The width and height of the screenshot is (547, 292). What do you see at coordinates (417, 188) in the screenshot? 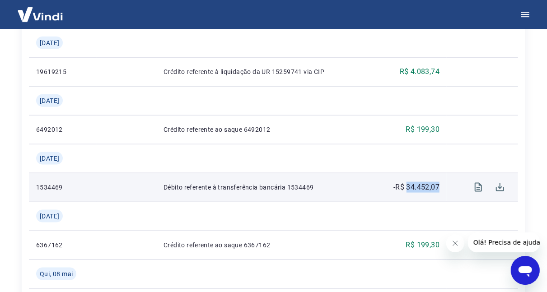
I see `p: -R$ 34.452,07` at bounding box center [417, 188].